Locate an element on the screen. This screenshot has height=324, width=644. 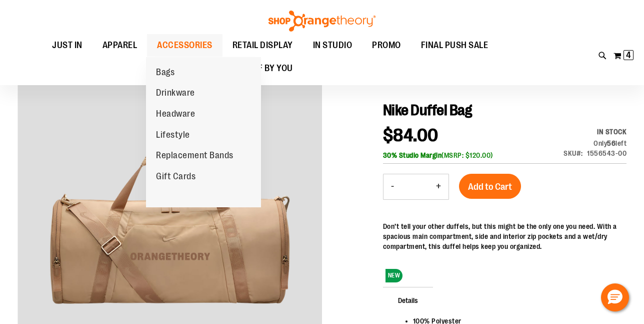
a: IN STUDIO is located at coordinates (332, 46).